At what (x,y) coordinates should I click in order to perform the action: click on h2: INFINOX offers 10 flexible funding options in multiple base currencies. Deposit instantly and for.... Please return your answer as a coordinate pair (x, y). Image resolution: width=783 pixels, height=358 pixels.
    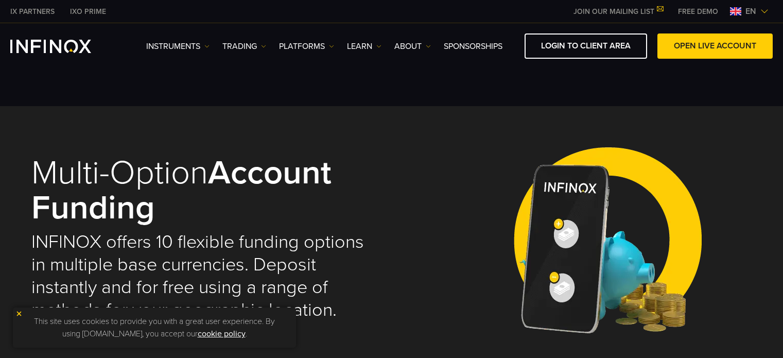
    Looking at the image, I should click on (204, 276).